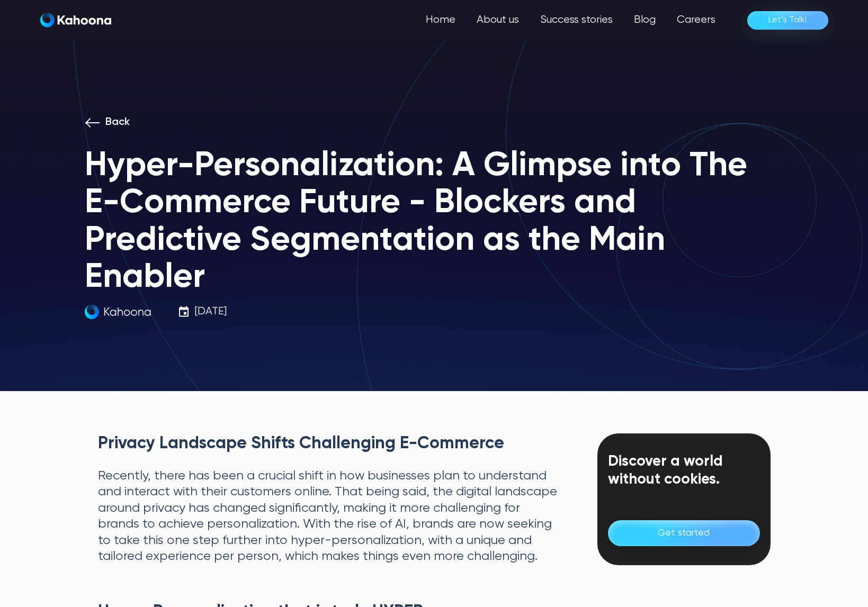 The image size is (868, 607). Describe the element at coordinates (118, 312) in the screenshot. I see `img: kahoona` at that location.